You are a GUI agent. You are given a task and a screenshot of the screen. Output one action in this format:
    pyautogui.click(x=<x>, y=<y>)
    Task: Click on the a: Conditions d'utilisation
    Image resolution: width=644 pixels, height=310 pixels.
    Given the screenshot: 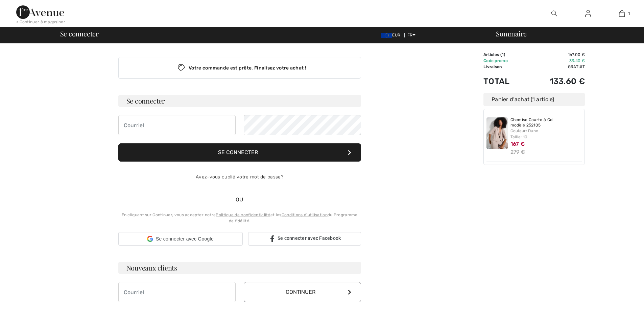 What is the action you would take?
    pyautogui.click(x=305, y=215)
    